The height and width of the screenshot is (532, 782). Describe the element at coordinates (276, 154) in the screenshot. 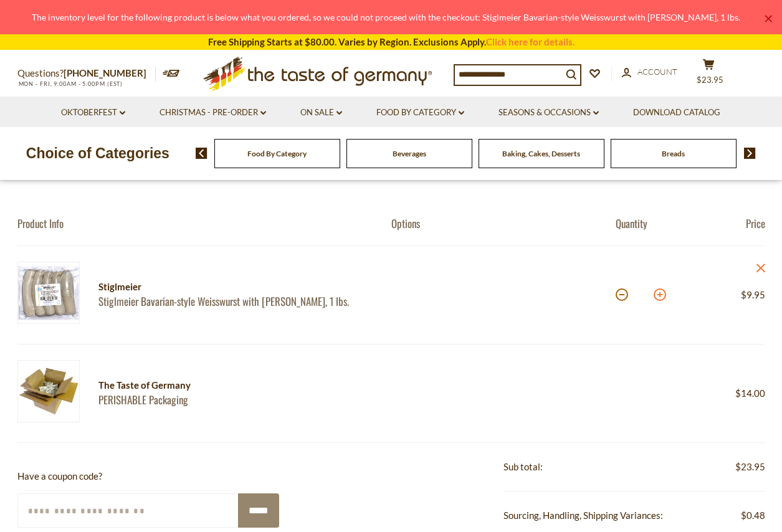

I see `span: Food By Category` at that location.